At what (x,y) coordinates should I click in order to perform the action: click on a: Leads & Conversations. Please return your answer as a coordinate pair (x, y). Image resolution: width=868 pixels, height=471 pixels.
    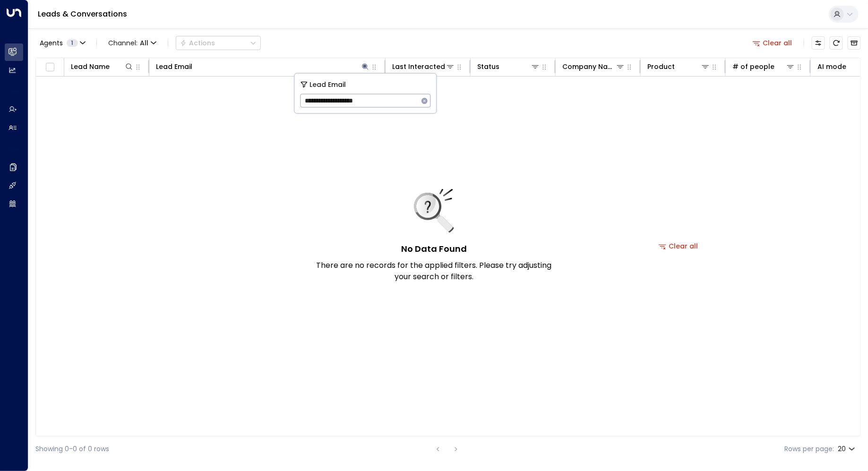
    Looking at the image, I should click on (82, 14).